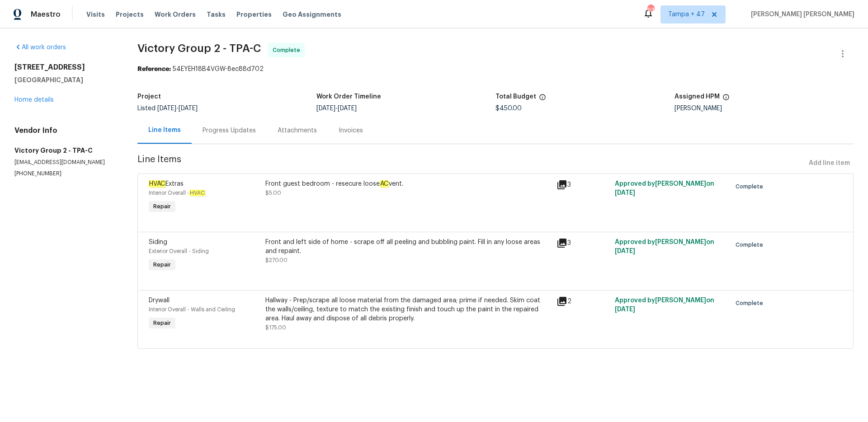  I want to click on span: The hpm assigned to this work order., so click(726, 99).